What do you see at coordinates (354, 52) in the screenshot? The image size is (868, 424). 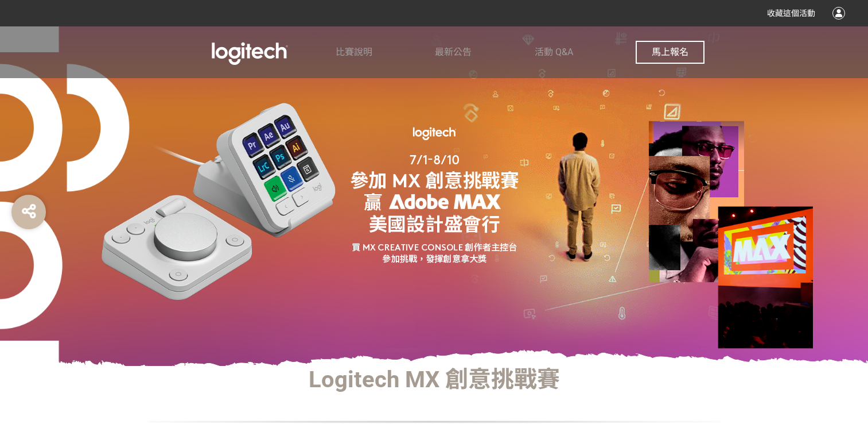 I see `a: 比賽說明` at bounding box center [354, 52].